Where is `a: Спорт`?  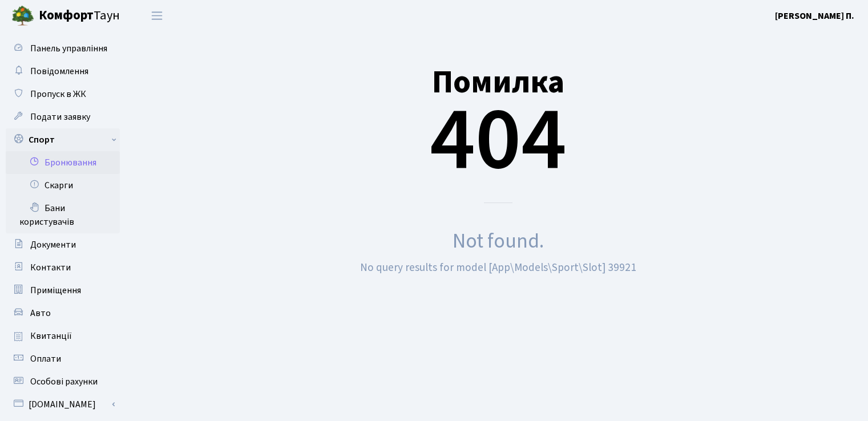 a: Спорт is located at coordinates (63, 140).